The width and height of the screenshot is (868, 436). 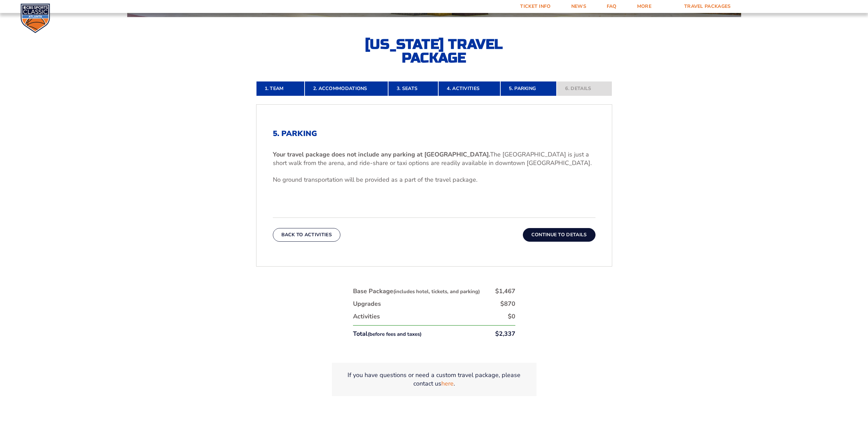 What do you see at coordinates (448, 383) in the screenshot?
I see `a: here` at bounding box center [448, 383].